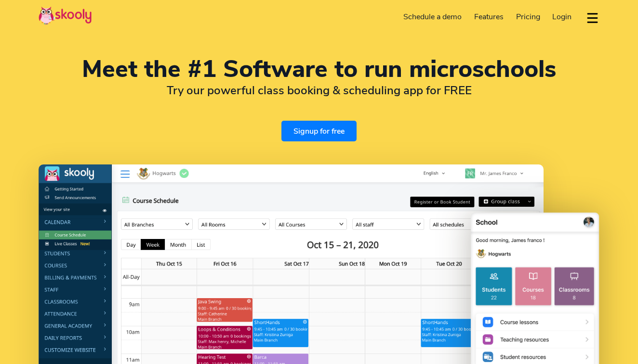  Describe the element at coordinates (592, 18) in the screenshot. I see `button: dropdown menu` at that location.